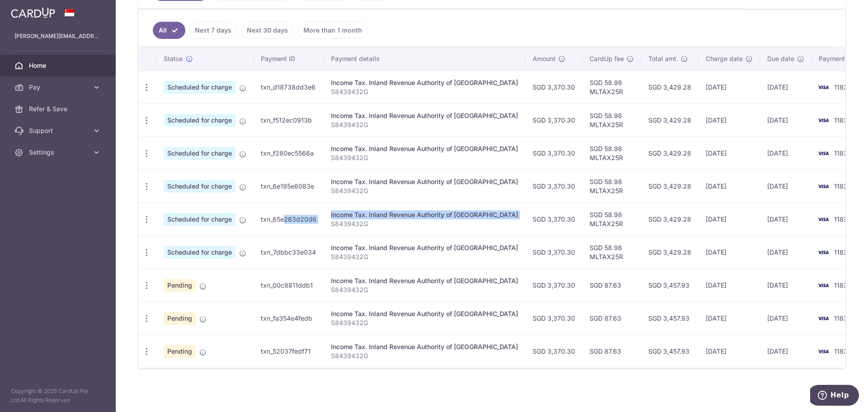  I want to click on td: txn_52037fedf71, so click(289, 351).